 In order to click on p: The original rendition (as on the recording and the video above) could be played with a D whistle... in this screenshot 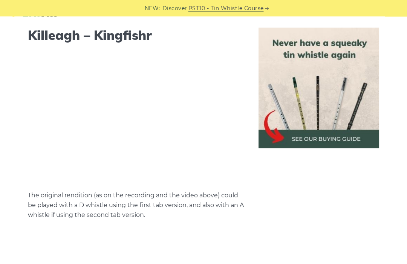, I will do `click(138, 206)`.